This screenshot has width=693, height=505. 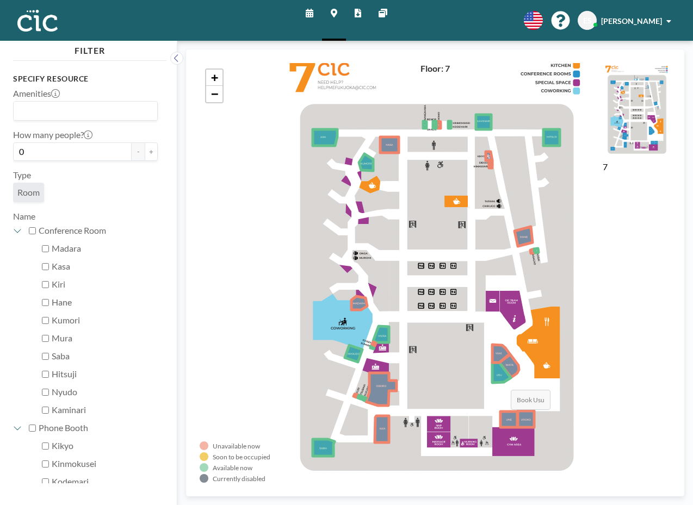 What do you see at coordinates (36, 94) in the screenshot?
I see `label: Amenities` at bounding box center [36, 94].